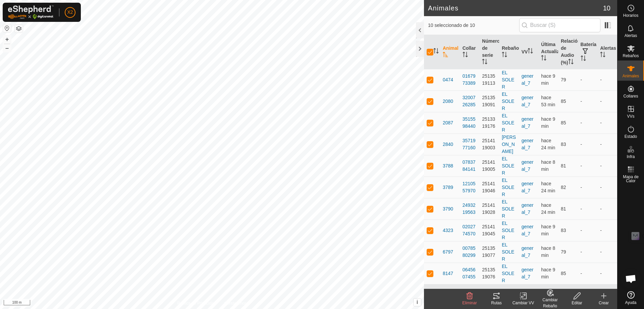 The image size is (644, 309). I want to click on div: 2513519113, so click(489, 80).